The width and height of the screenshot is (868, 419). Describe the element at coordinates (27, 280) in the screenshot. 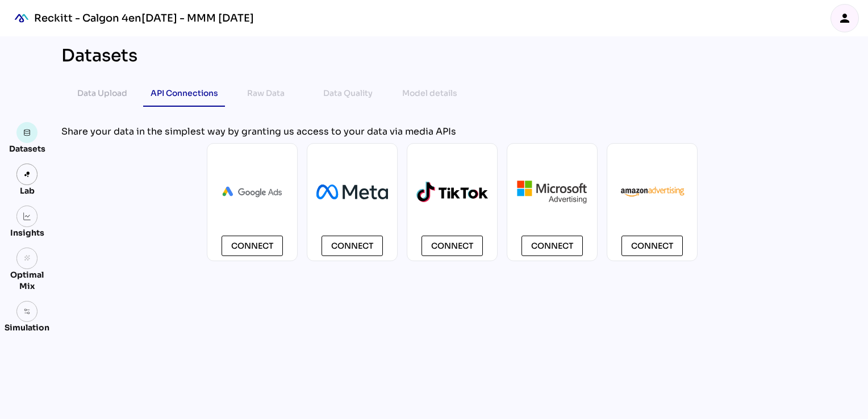

I see `div: Optimal Mix` at that location.